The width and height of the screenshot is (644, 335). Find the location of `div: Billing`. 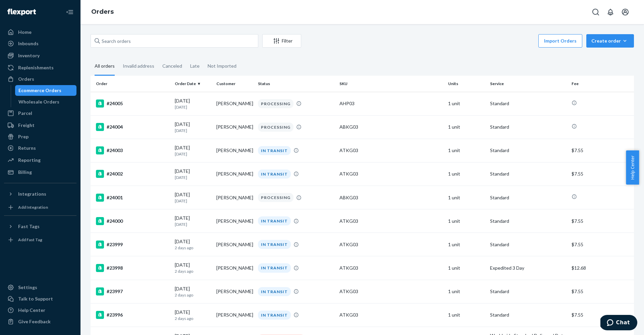

div: Billing is located at coordinates (25, 172).